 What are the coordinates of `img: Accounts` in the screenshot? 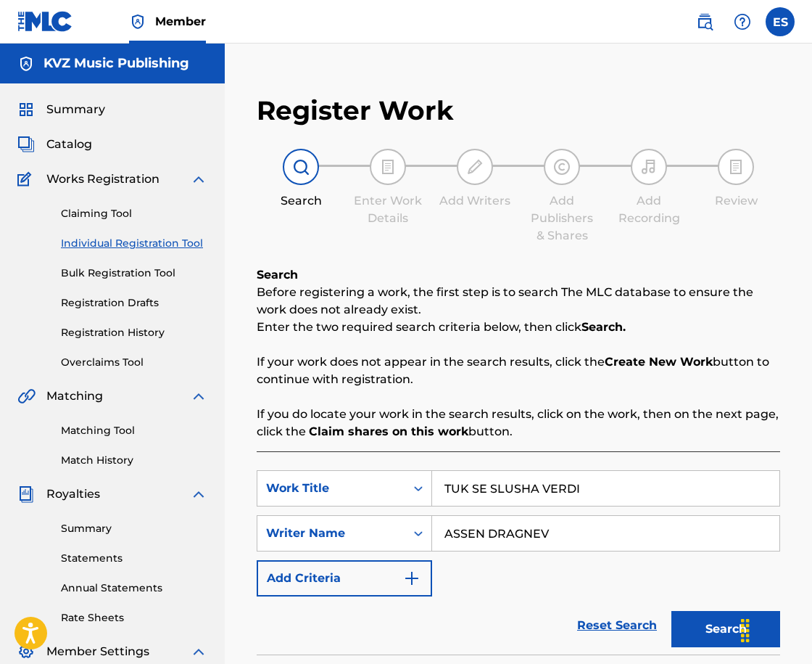 It's located at (26, 64).